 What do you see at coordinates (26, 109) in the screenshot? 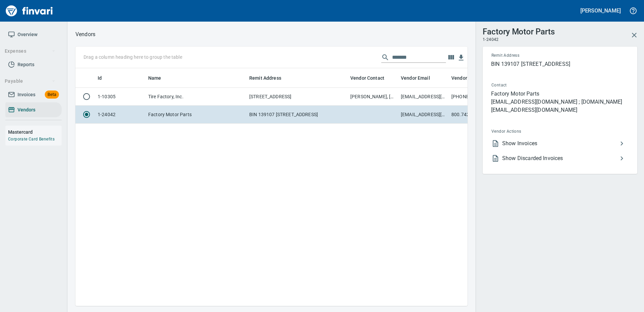
I see `span: Vendors` at bounding box center [26, 109].